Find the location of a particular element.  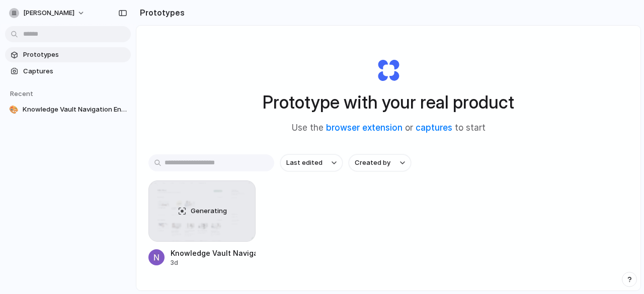

div: Knowledge Vault Navigation Enhancer is located at coordinates (213, 253).